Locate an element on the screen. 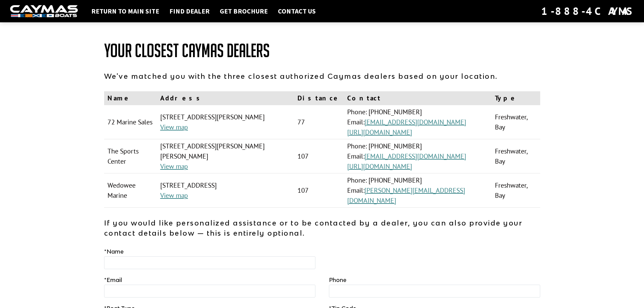 The height and width of the screenshot is (308, 644). label: Phone is located at coordinates (338, 279).